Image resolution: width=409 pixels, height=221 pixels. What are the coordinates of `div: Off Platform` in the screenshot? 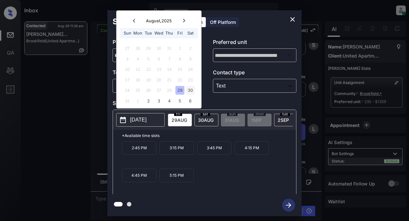 It's located at (223, 22).